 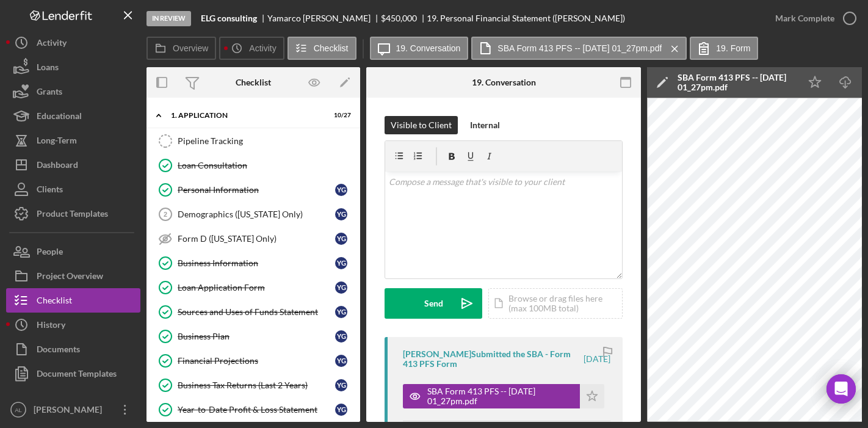 I want to click on a: Checklist, so click(x=74, y=300).